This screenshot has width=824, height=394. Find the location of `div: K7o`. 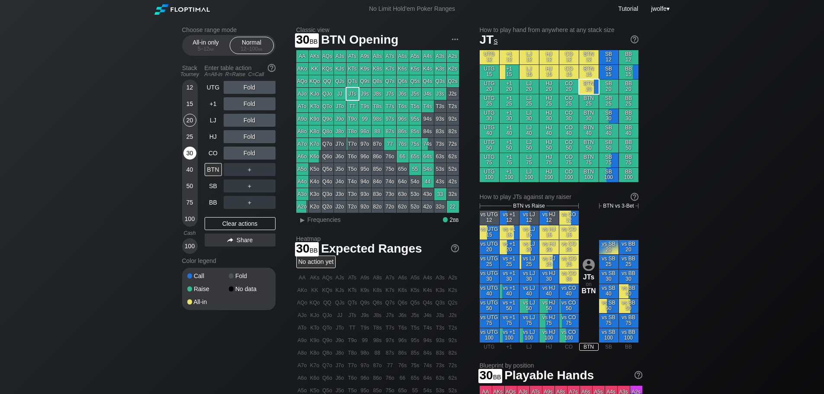

div: K7o is located at coordinates (315, 144).